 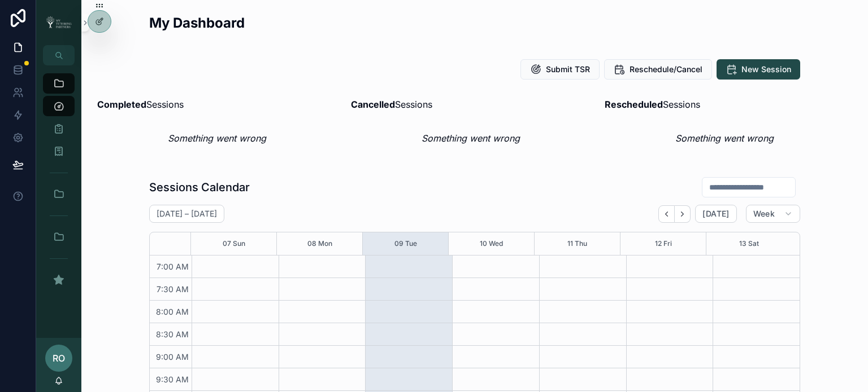 What do you see at coordinates (772, 214) in the screenshot?
I see `button: Week` at bounding box center [772, 214].